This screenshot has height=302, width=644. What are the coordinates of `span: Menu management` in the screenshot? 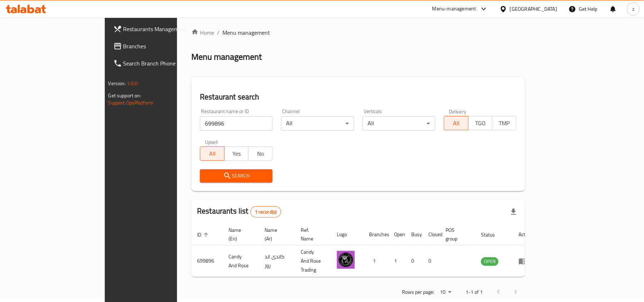 It's located at (246, 32).